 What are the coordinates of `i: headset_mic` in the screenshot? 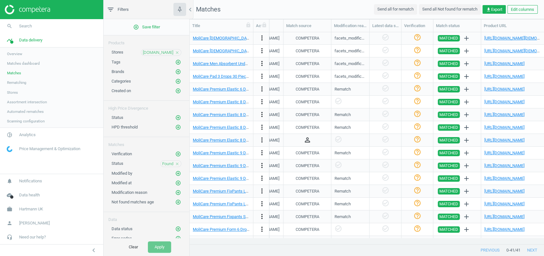 It's located at (10, 237).